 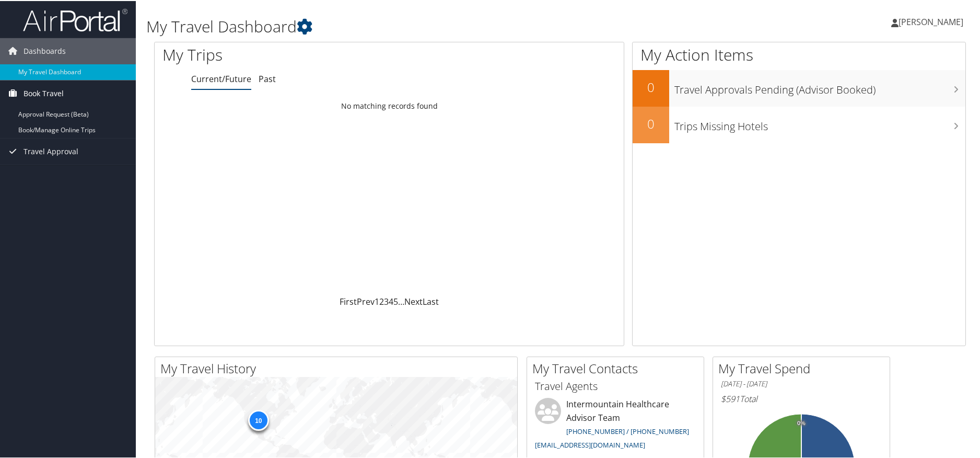 I want to click on span: $591, so click(x=730, y=397).